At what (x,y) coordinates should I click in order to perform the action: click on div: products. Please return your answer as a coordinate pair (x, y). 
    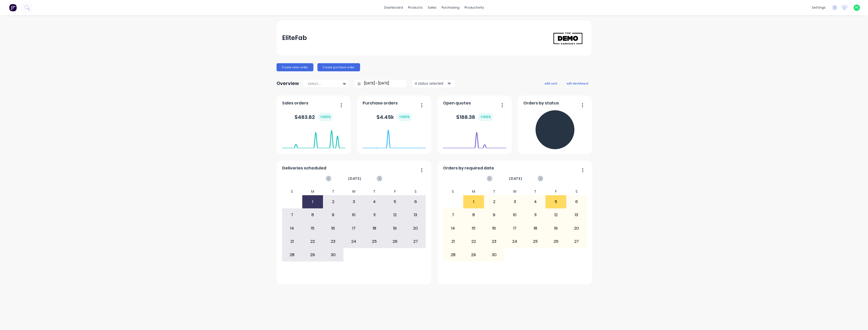
    Looking at the image, I should click on (415, 8).